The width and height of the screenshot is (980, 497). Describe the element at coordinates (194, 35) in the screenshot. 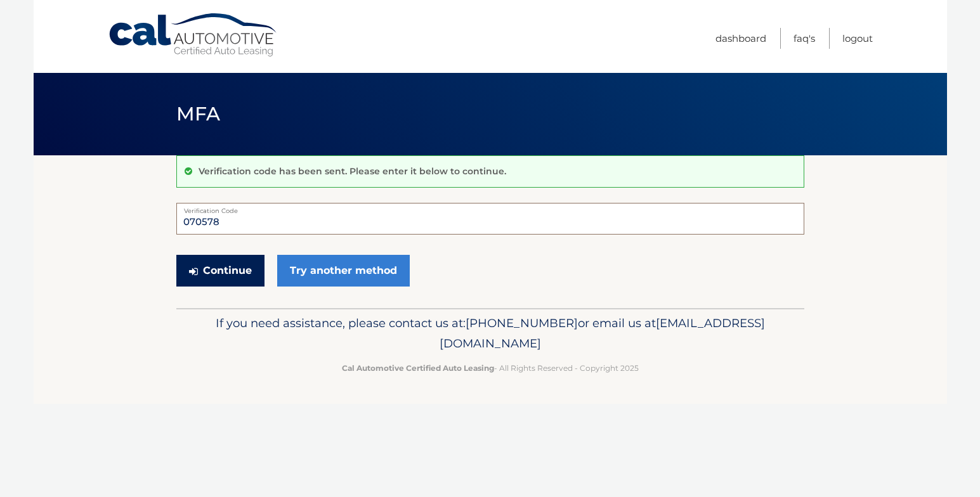

I see `a: Cal Automotive` at that location.